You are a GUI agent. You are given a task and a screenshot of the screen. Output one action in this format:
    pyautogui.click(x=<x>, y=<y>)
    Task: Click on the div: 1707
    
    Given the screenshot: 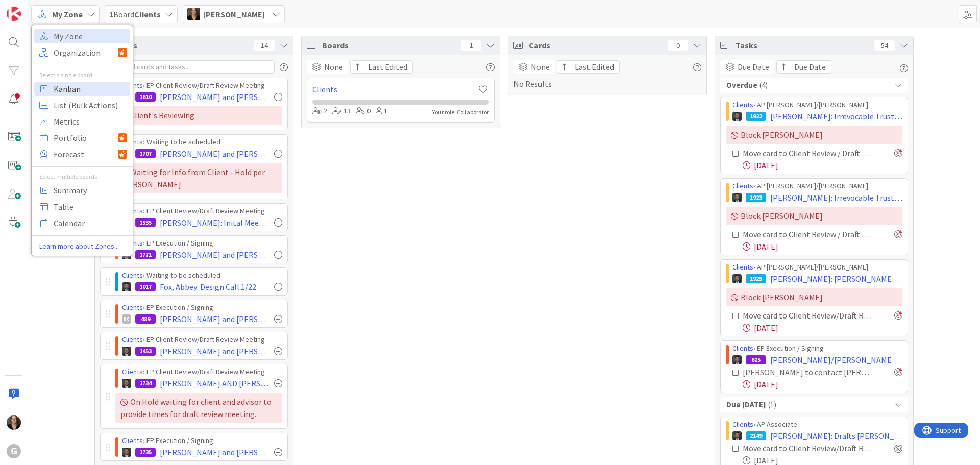 What is the action you would take?
    pyautogui.click(x=145, y=154)
    